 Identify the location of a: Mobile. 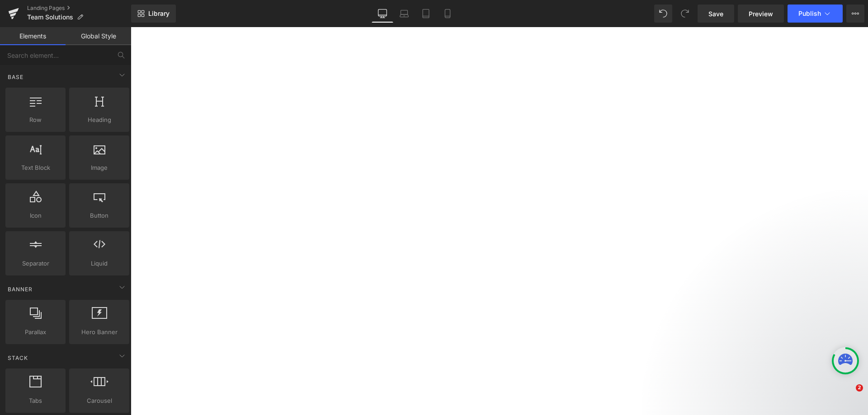
(447, 14).